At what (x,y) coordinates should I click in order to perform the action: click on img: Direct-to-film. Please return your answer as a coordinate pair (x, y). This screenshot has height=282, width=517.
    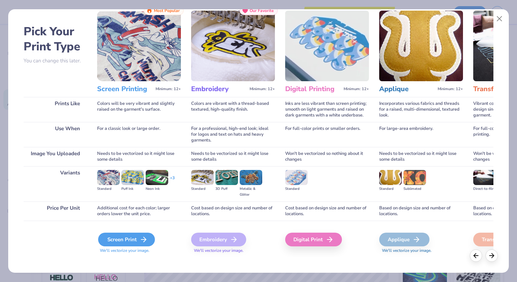
    Looking at the image, I should click on (485, 177).